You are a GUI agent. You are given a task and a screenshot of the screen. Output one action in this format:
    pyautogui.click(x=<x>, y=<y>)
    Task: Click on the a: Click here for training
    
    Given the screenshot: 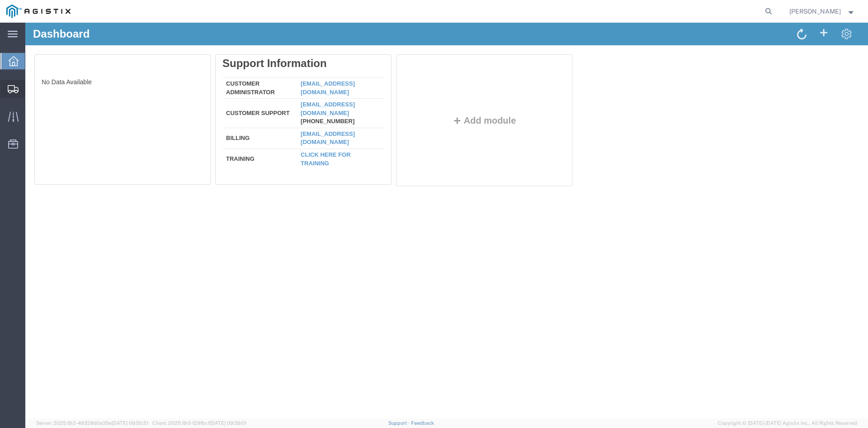 What is the action you would take?
    pyautogui.click(x=300, y=136)
    